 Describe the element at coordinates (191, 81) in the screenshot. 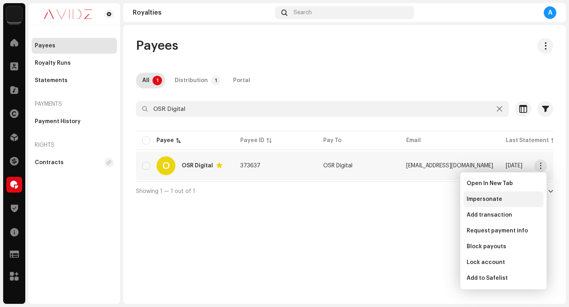

I see `div: Distribution` at that location.